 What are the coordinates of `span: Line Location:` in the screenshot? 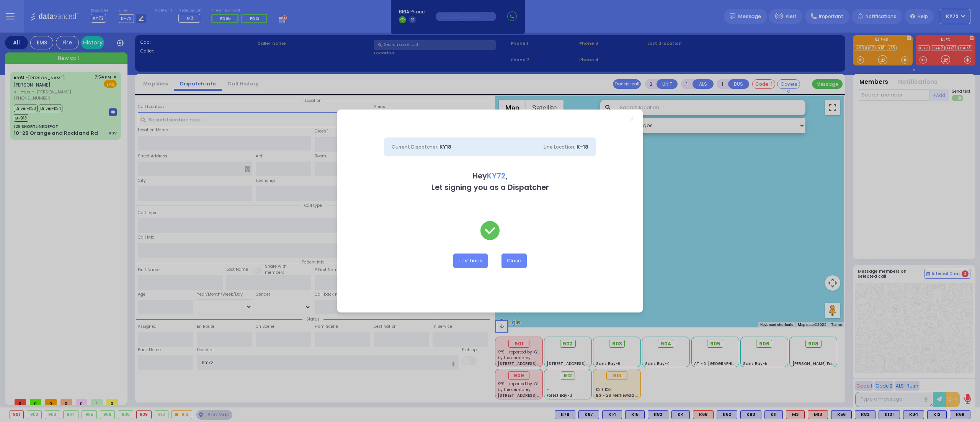 It's located at (559, 146).